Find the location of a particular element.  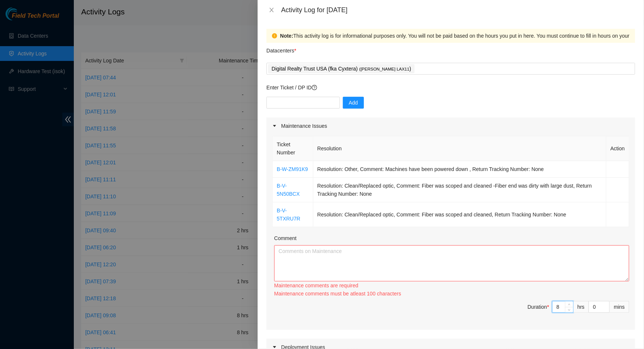

label: Comment is located at coordinates (285, 238).